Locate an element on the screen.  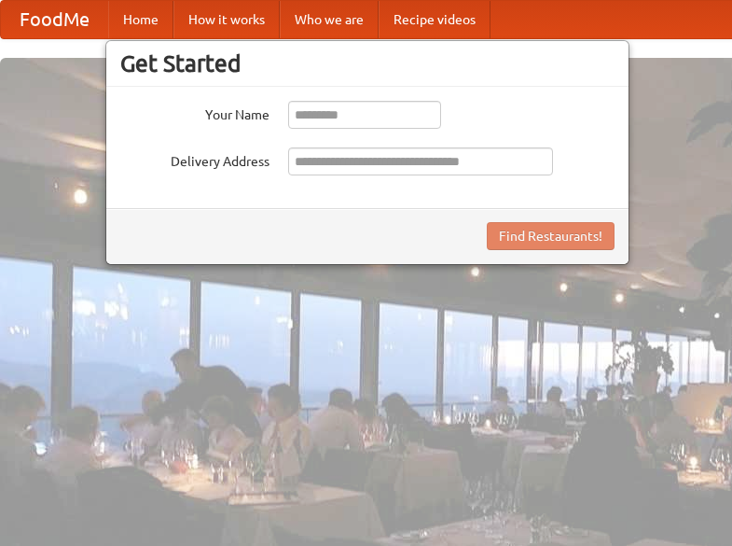
label: Delivery Address is located at coordinates (195, 159).